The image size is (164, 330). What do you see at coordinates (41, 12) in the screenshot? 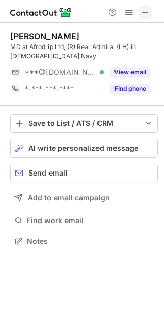
I see `img: ContactOut v5.3.10` at bounding box center [41, 12].